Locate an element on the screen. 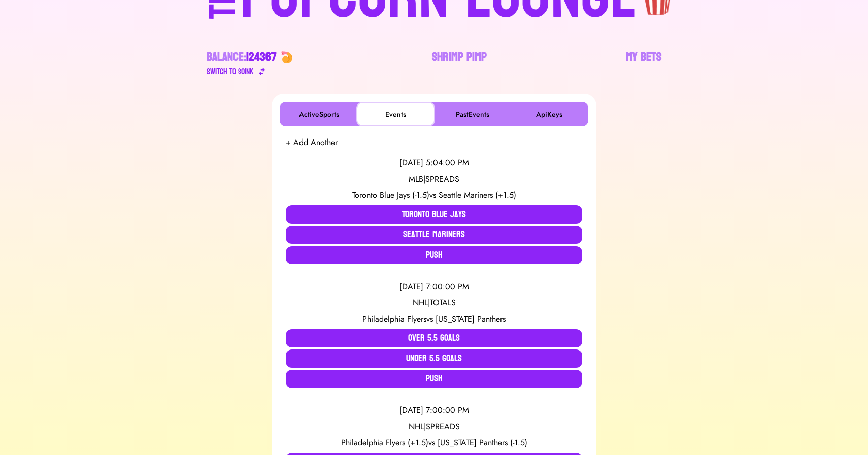  span: Philadelphia Flyers (+1.5) is located at coordinates (384, 442).